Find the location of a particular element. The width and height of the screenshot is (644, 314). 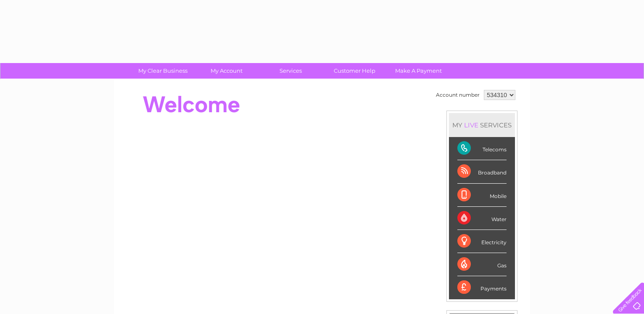

div: Telecoms is located at coordinates (482, 148).